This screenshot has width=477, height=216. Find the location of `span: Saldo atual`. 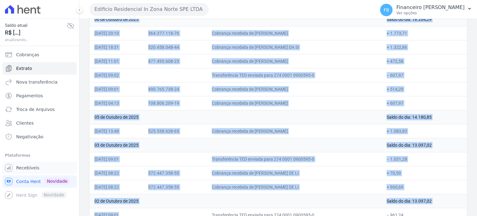

span: Saldo atual is located at coordinates (36, 25).